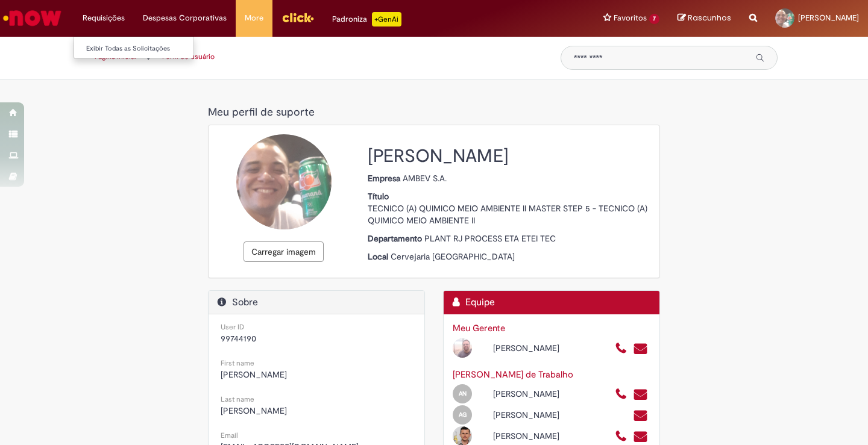 The image size is (868, 445). What do you see at coordinates (115, 56) in the screenshot?
I see `a: Página inicial` at bounding box center [115, 56].